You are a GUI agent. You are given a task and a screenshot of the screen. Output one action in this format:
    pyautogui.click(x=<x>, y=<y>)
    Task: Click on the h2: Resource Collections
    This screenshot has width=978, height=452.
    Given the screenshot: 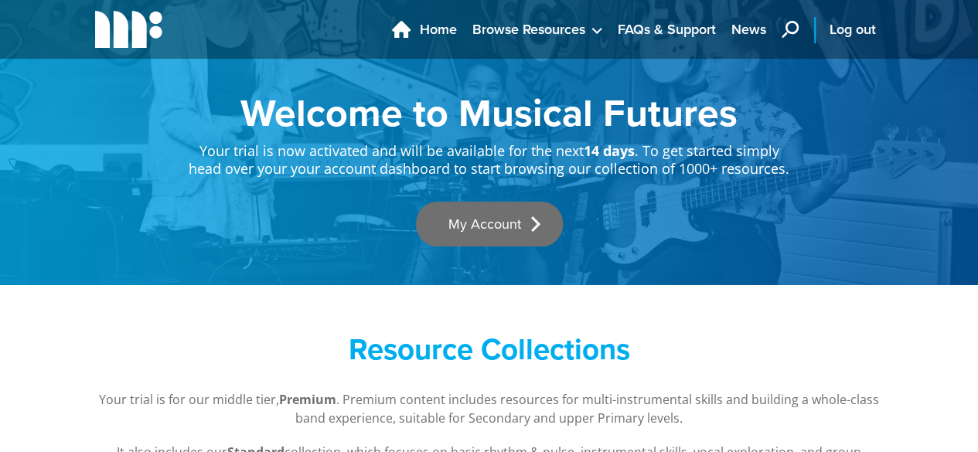 What is the action you would take?
    pyautogui.click(x=489, y=349)
    